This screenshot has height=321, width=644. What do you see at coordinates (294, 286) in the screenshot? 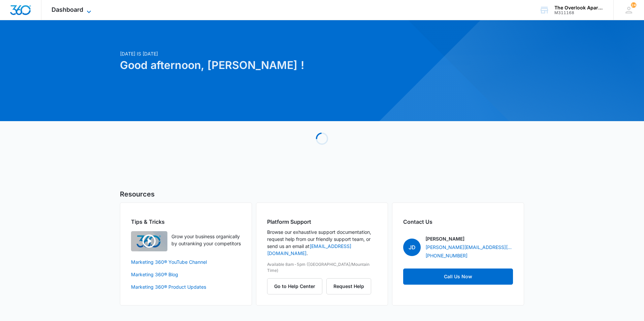
I see `button: Go to Help Center` at bounding box center [294, 286].